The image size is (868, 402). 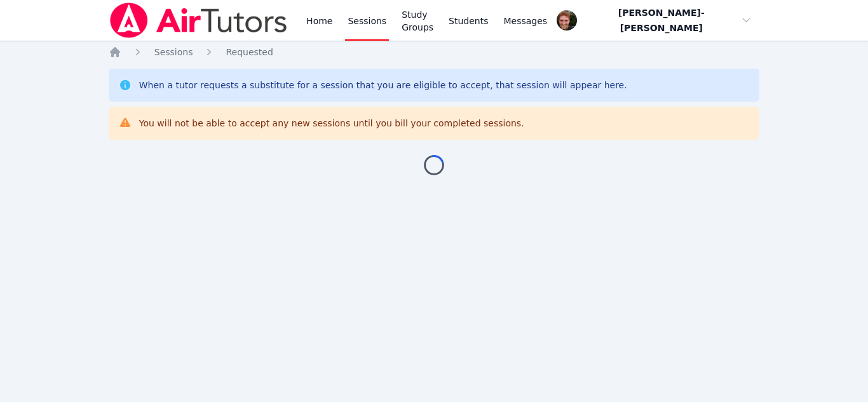 What do you see at coordinates (332, 123) in the screenshot?
I see `div: You will not be able to accept any new sessions until you bill your completed sessions.` at bounding box center [332, 123].